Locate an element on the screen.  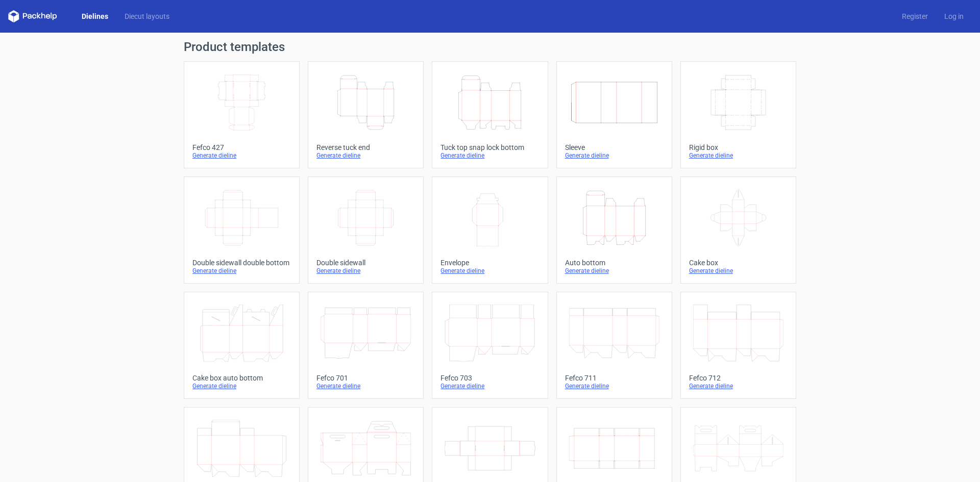
div: Cake box auto bottom is located at coordinates (241, 378).